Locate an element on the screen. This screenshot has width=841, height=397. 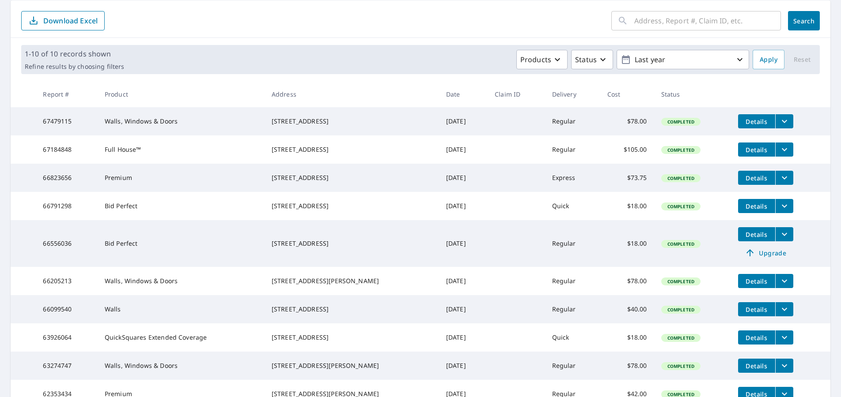
button: detailsBtn-66099540 is located at coordinates (756, 310).